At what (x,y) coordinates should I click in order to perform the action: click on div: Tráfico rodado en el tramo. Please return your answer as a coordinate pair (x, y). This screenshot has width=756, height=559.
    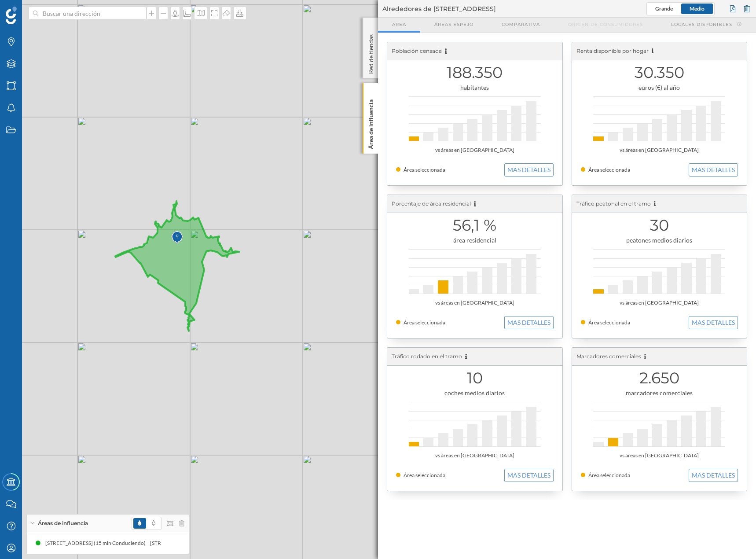
    Looking at the image, I should click on (475, 356).